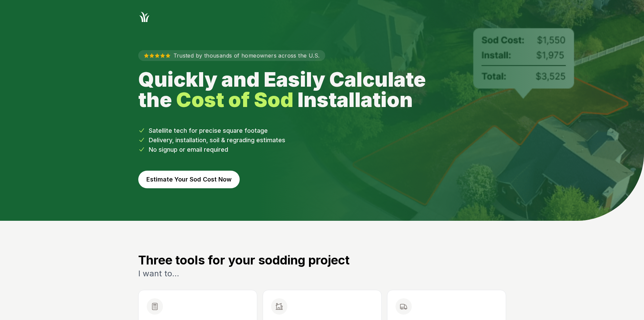  Describe the element at coordinates (235, 100) in the screenshot. I see `strong: Cost of Sod` at that location.